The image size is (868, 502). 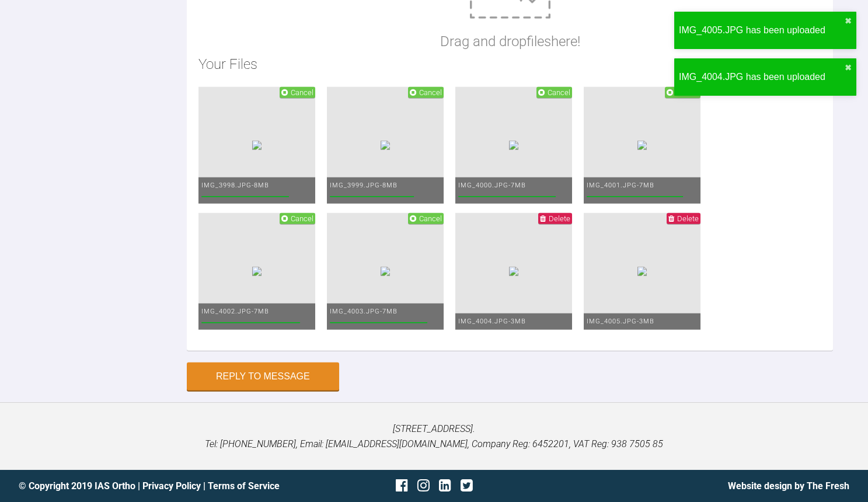 What do you see at coordinates (235, 185) in the screenshot?
I see `span: IMG_3998.JPG - 8MB` at bounding box center [235, 185].